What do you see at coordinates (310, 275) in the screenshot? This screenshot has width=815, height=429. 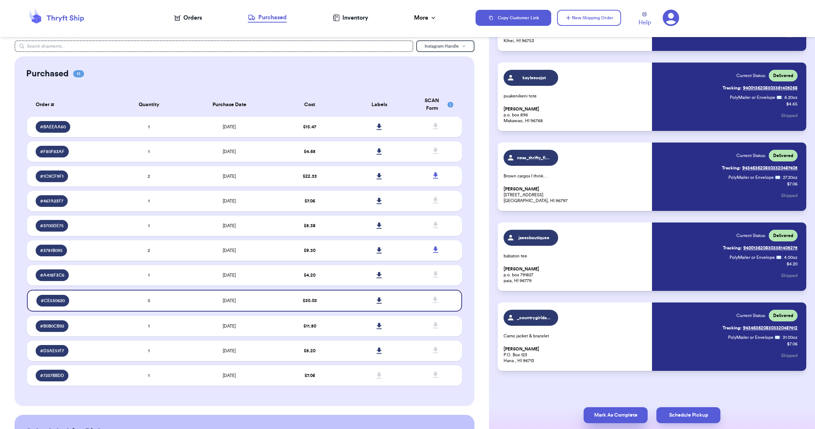 I see `span: $ 4.20` at bounding box center [310, 275].